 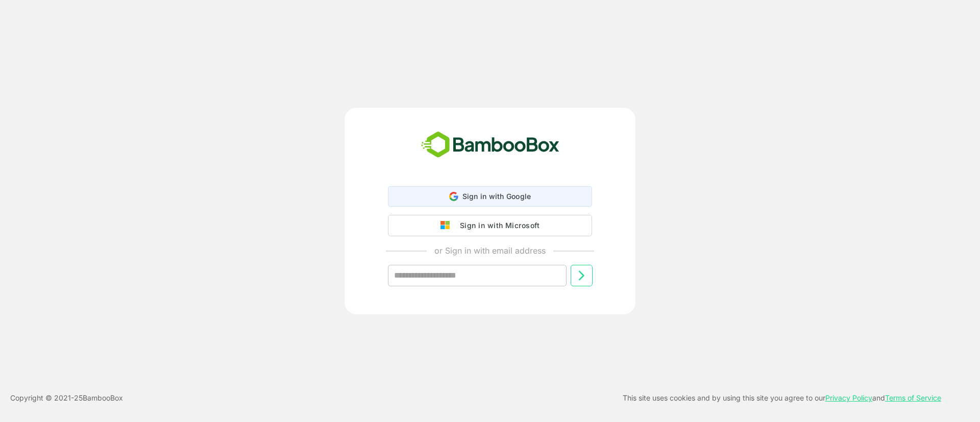 I want to click on div: Sign in with Microsoft, so click(x=497, y=225).